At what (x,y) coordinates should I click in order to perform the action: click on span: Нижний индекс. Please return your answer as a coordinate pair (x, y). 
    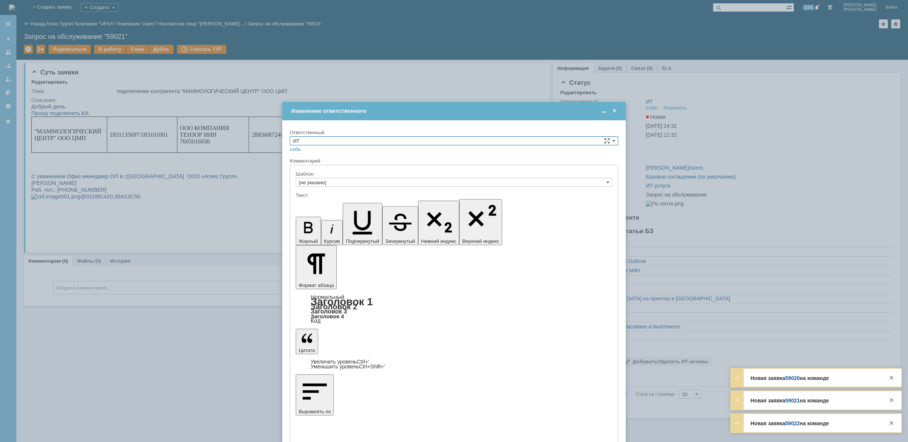
    Looking at the image, I should click on (439, 241).